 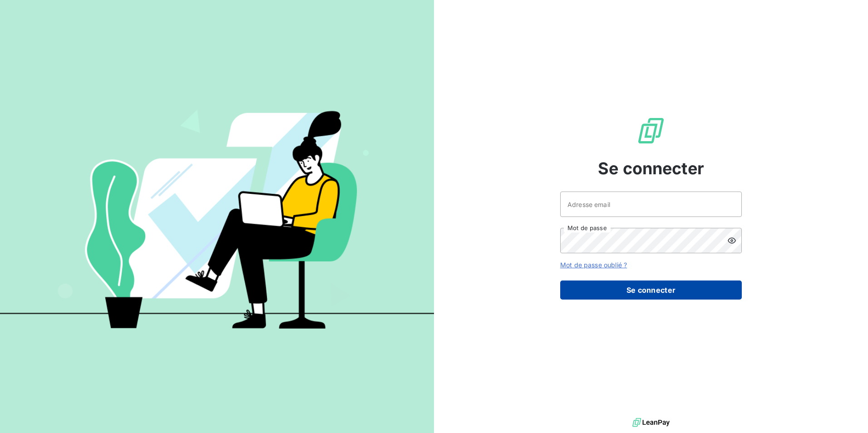 What do you see at coordinates (594, 264) in the screenshot?
I see `a: Mot de passe oublié ?` at bounding box center [594, 264].